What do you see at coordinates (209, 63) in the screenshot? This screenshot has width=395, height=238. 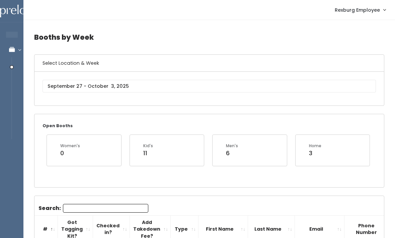 I see `h6: Select Location & Week` at bounding box center [209, 63].